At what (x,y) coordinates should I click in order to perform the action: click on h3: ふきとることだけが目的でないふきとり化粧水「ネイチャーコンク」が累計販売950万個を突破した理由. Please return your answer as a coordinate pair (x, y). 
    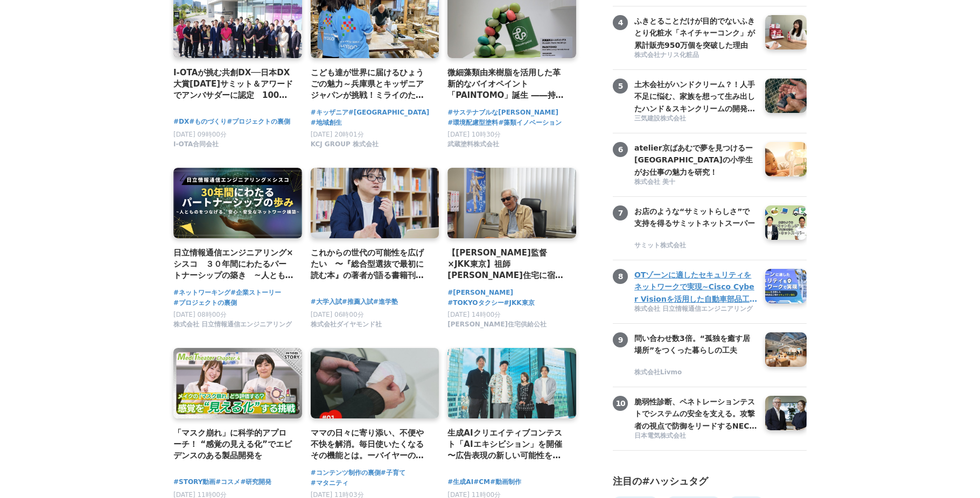
    Looking at the image, I should click on (696, 33).